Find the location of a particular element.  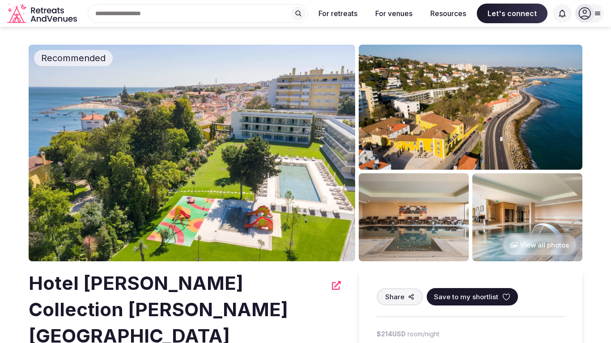

button: Save to my shortlist is located at coordinates (472, 297).